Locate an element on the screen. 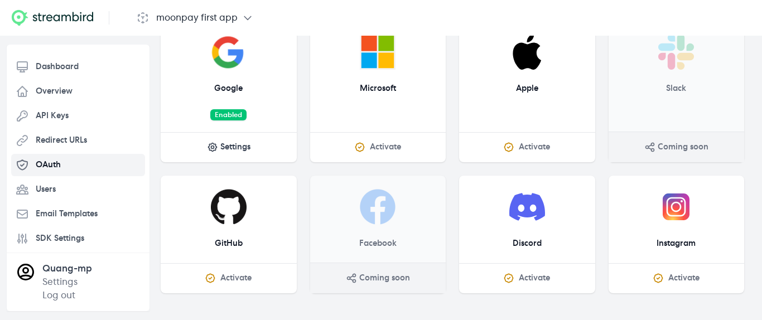 This screenshot has height=320, width=762. span: Redirect URLs is located at coordinates (61, 140).